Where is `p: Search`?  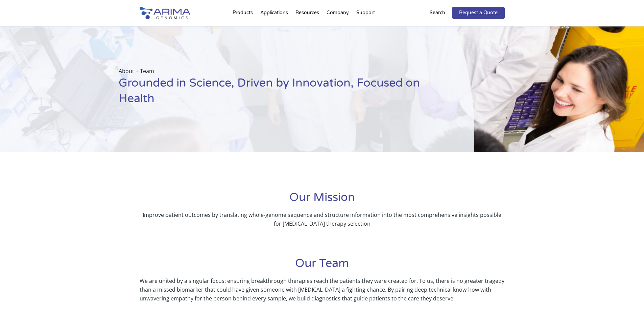
p: Search is located at coordinates (438, 13).